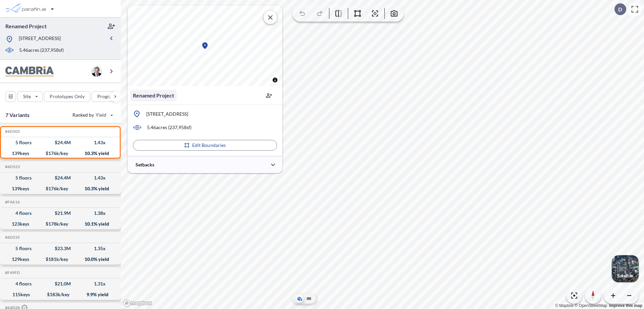 The height and width of the screenshot is (309, 644). What do you see at coordinates (18, 115) in the screenshot?
I see `p: 7 Variants` at bounding box center [18, 115].